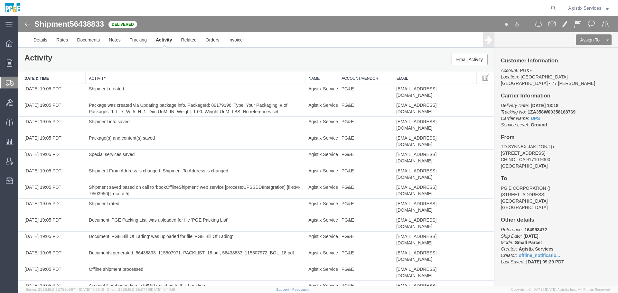 Image resolution: width=618 pixels, height=293 pixels. I want to click on td: Shipment From Address is changed. Shipment To Address is changed, so click(177, 158).